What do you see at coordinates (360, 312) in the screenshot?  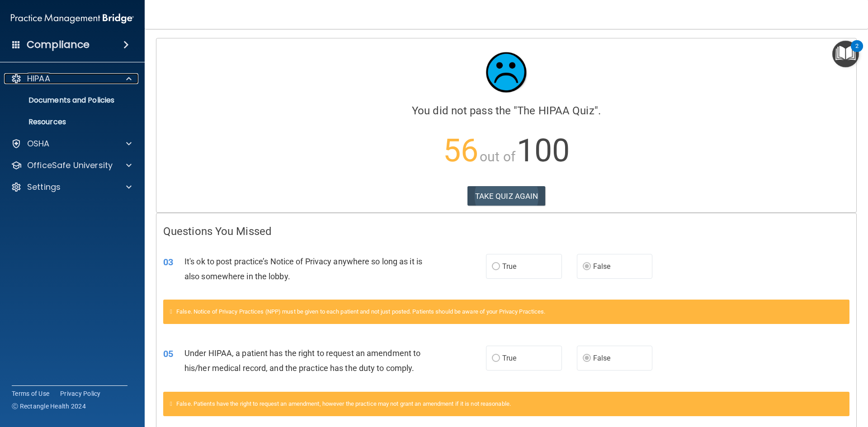 I see `span: False. Notice of Privacy Practices (NPP) must be given to each patient and not just posted. Patie...` at bounding box center [360, 312].